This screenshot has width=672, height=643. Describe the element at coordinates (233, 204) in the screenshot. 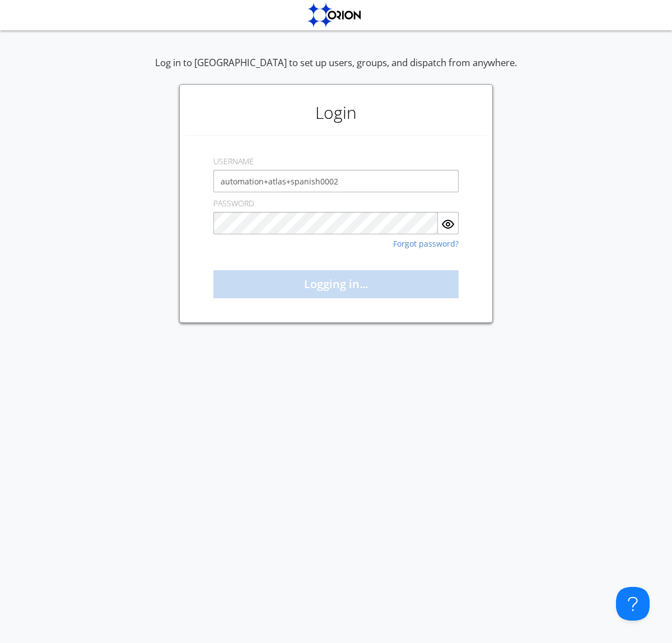

I see `label: PASSWORD` at that location.